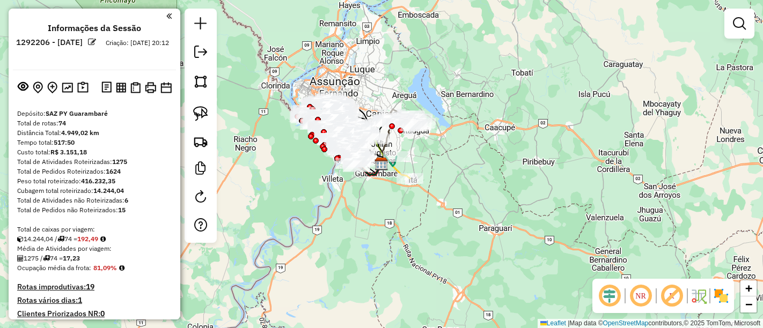 Image resolution: width=763 pixels, height=328 pixels. Describe the element at coordinates (341, 132) in the screenshot. I see `div: Atividade não roteirizada - COM.B Y E` at that location.